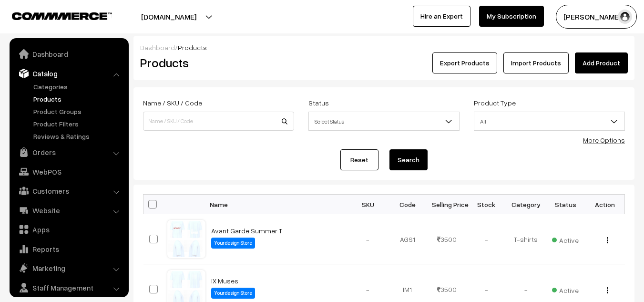  What do you see at coordinates (407, 204) in the screenshot?
I see `th: Code` at bounding box center [407, 204].